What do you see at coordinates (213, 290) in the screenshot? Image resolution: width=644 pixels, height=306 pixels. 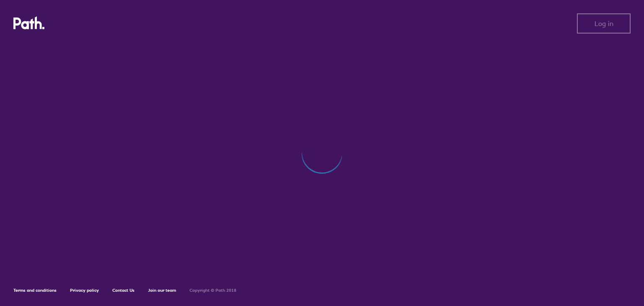 I see `h6: Copyright © Path 2018` at bounding box center [213, 290].